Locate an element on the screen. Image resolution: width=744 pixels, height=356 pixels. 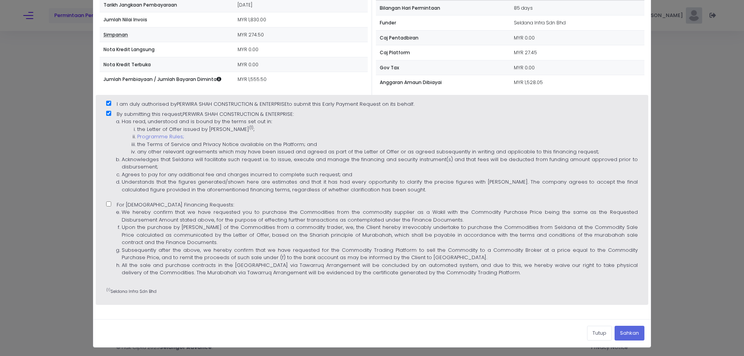
td: Seldana Infra Sdn Bhd is located at coordinates (577, 23).